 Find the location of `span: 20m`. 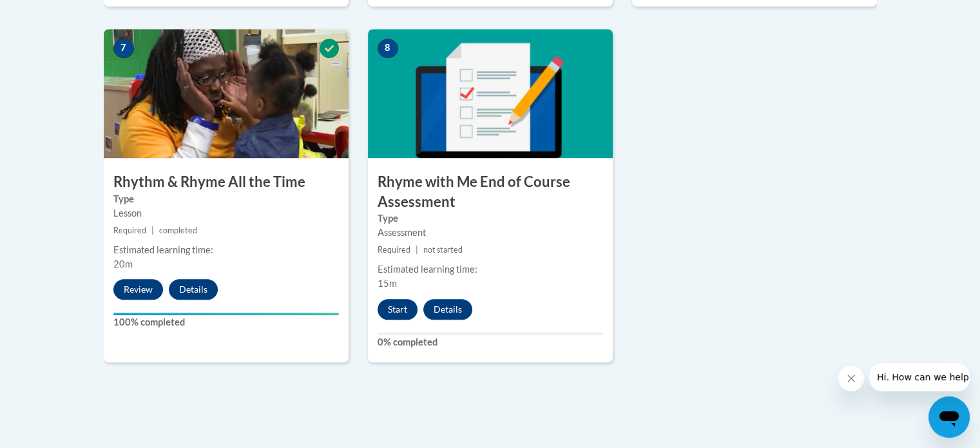

span: 20m is located at coordinates (123, 264).